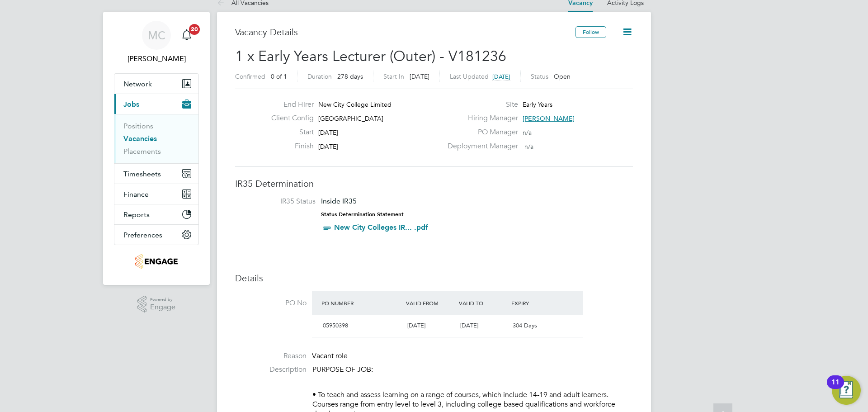 The width and height of the screenshot is (868, 412). I want to click on button: Open Resource Center, 11 new notifications, so click(846, 390).